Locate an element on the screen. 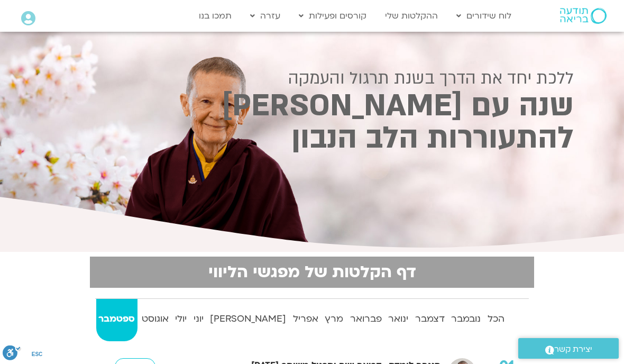 The height and width of the screenshot is (364, 624). a: פברואר is located at coordinates (366, 320).